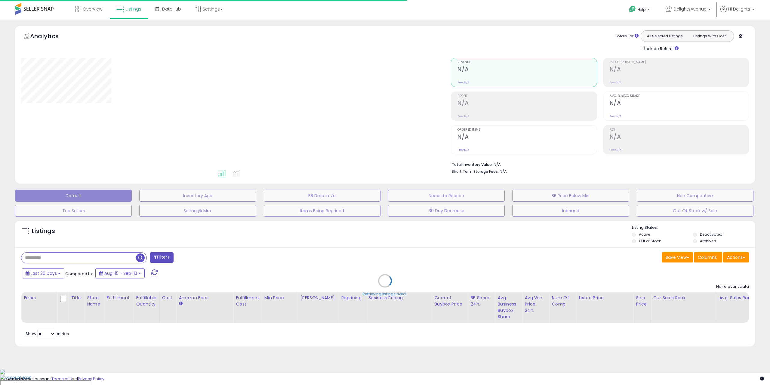 The image size is (770, 385). I want to click on span: N/A, so click(503, 171).